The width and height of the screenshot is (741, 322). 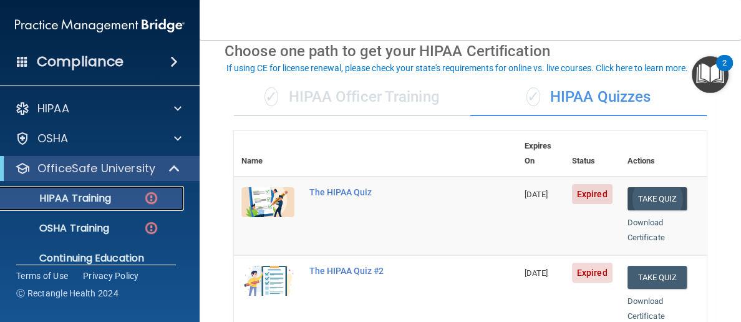 I want to click on img: PMB logo, so click(x=100, y=26).